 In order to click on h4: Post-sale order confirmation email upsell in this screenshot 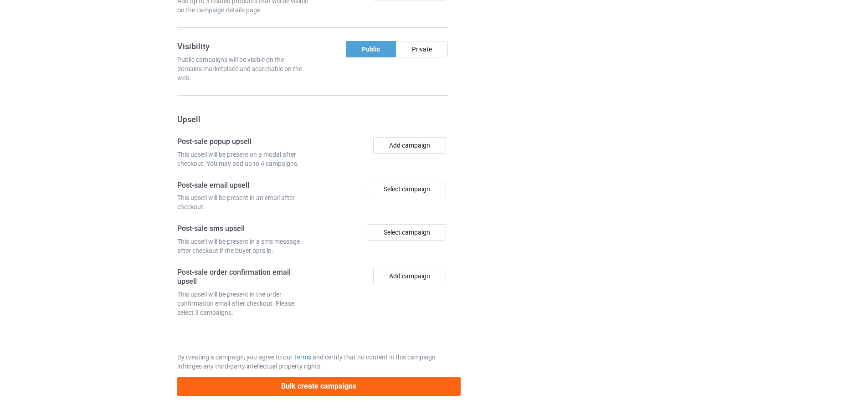, I will do `click(243, 277)`.